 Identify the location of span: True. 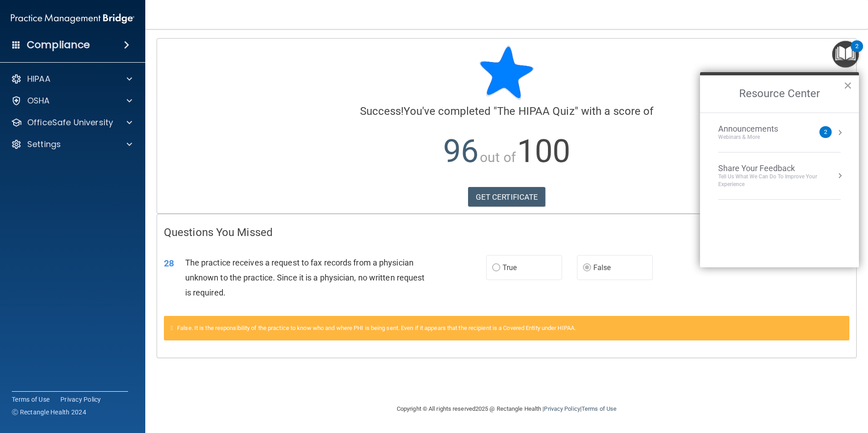
(509, 267).